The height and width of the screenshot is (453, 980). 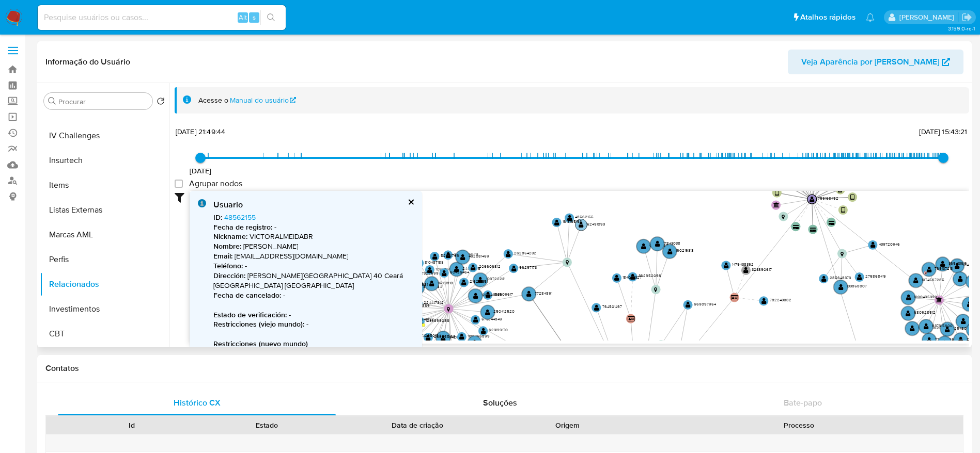 What do you see at coordinates (926, 273) in the screenshot?
I see `text: D` at bounding box center [926, 273].